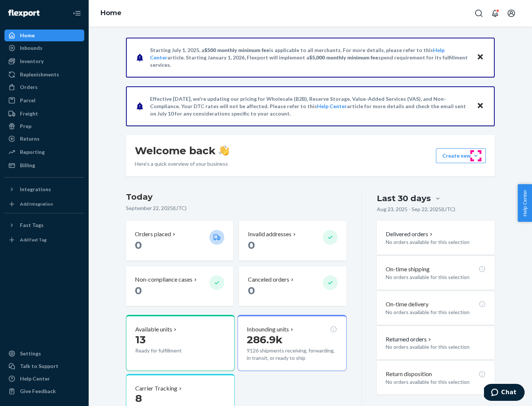 The width and height of the screenshot is (532, 406). I want to click on p: Here’s a quick overview of your business, so click(182, 164).